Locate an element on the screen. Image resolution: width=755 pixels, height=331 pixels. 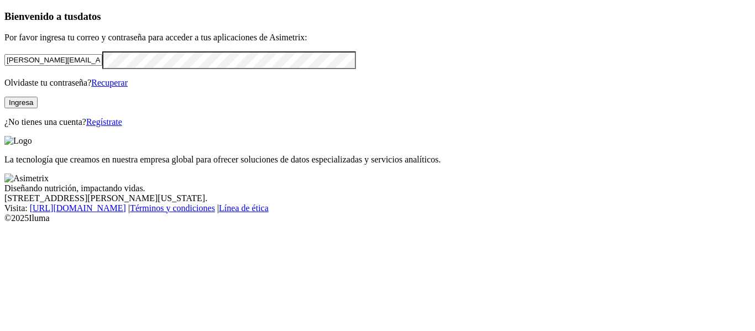
a: Regístrate is located at coordinates (104, 122).